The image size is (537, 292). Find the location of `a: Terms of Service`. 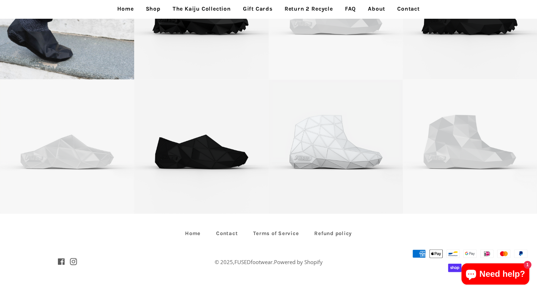

a: Terms of Service is located at coordinates (276, 233).